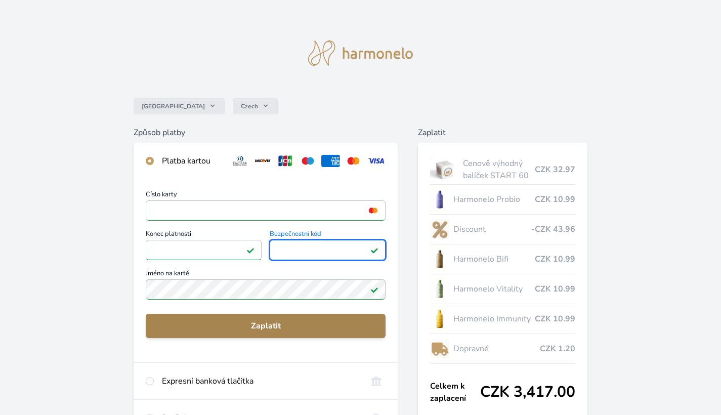  I want to click on img: jcb.svg, so click(285, 161).